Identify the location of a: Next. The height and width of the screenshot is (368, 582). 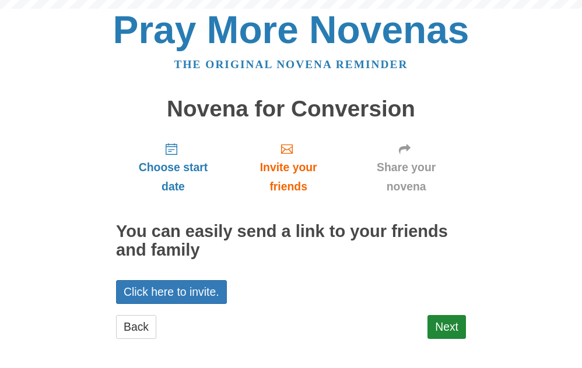
(447, 327).